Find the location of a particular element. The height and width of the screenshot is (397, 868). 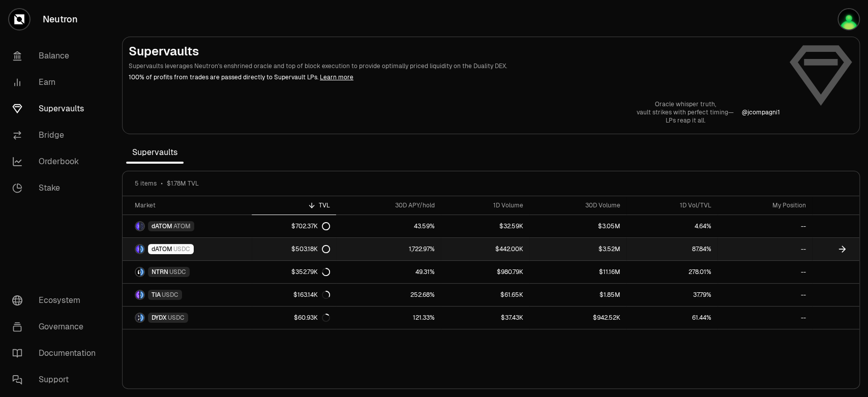

h2: Supervaults is located at coordinates (454, 51).